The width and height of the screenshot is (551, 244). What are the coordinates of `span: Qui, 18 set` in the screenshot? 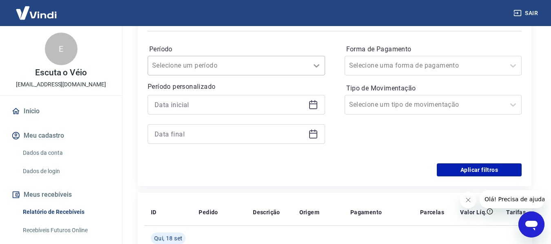 It's located at (168, 239).